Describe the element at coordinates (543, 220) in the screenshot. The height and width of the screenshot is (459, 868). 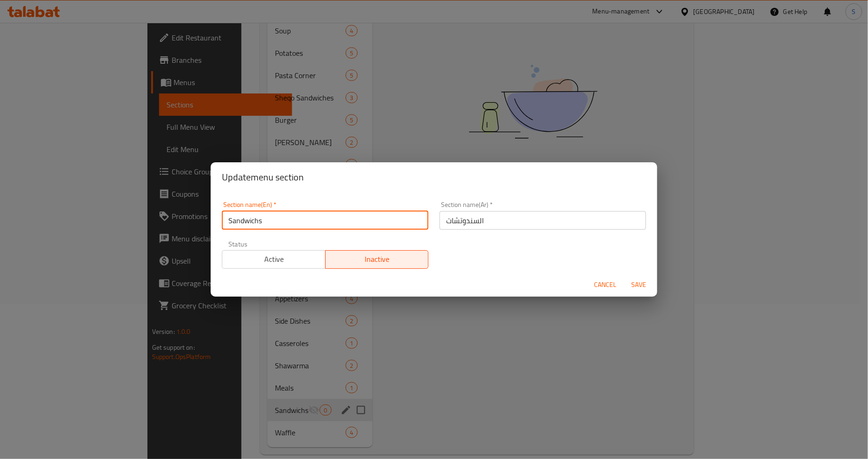
I see `input: Please enter section name(ar)` at that location.